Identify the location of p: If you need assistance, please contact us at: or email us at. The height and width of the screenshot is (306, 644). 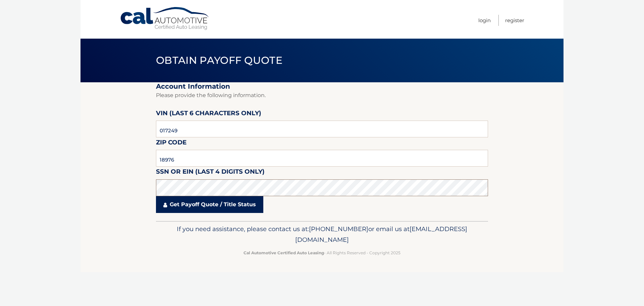
(322, 234).